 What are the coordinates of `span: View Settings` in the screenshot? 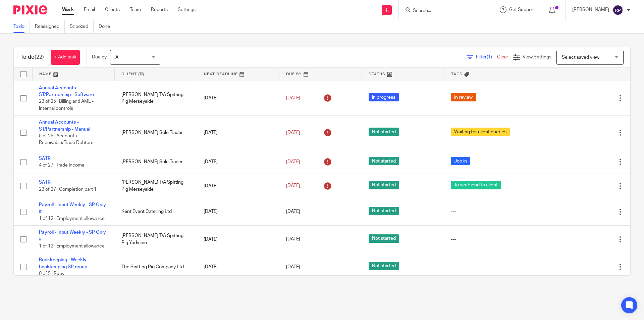 It's located at (537, 57).